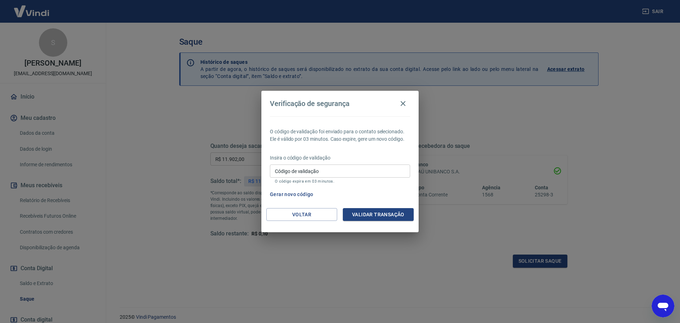 The width and height of the screenshot is (680, 323). Describe the element at coordinates (340, 158) in the screenshot. I see `p: Insira o código de validação` at that location.